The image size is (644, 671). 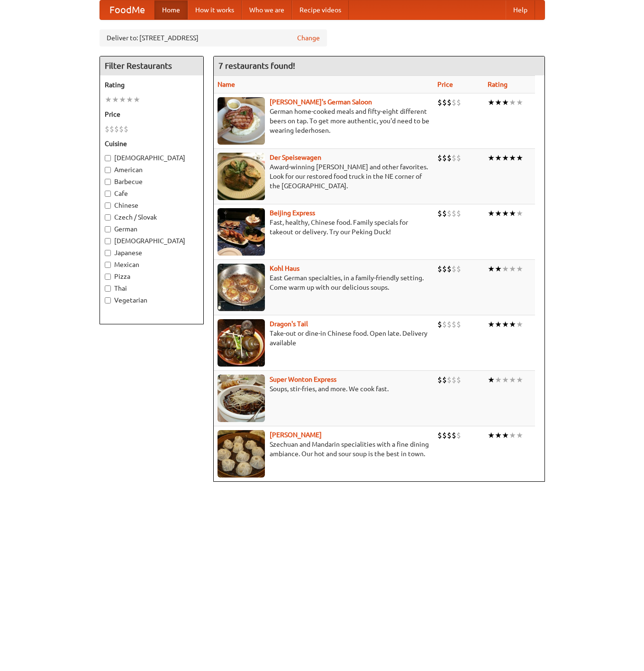 I want to click on input: Cafe, so click(x=108, y=193).